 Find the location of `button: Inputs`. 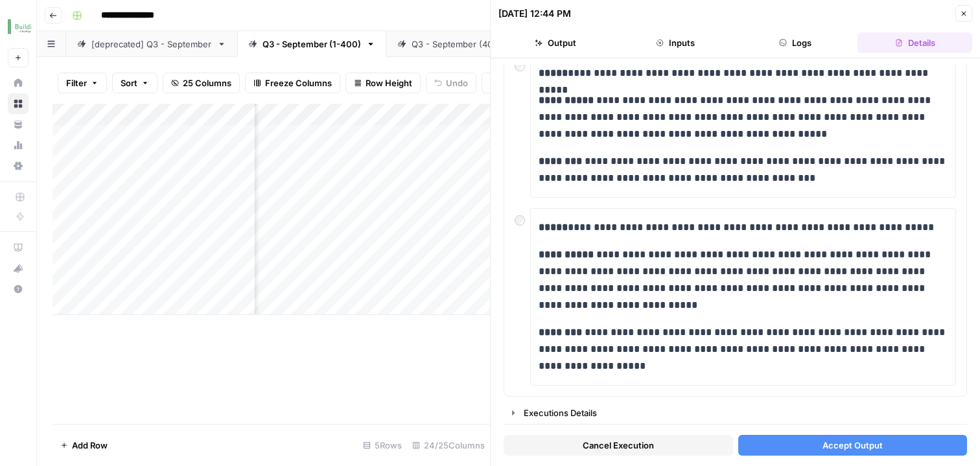

button: Inputs is located at coordinates (676, 43).